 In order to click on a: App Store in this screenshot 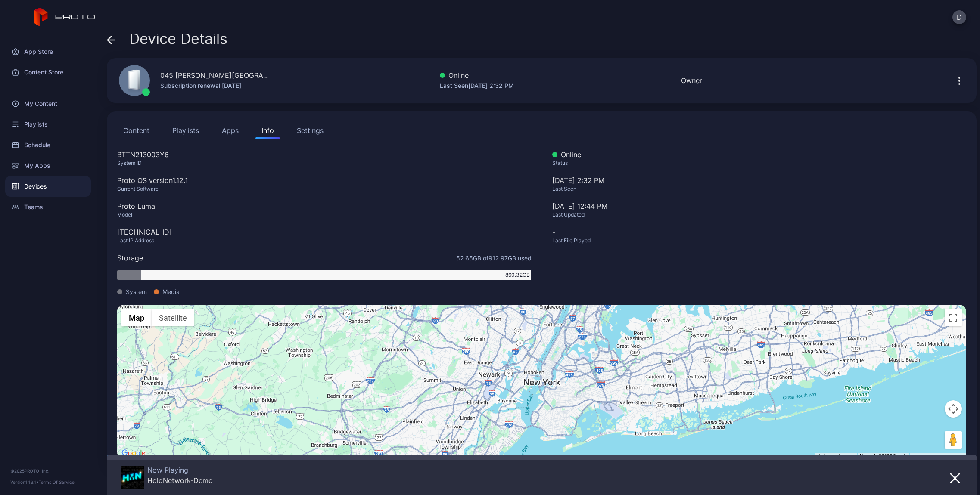, I will do `click(48, 52)`.